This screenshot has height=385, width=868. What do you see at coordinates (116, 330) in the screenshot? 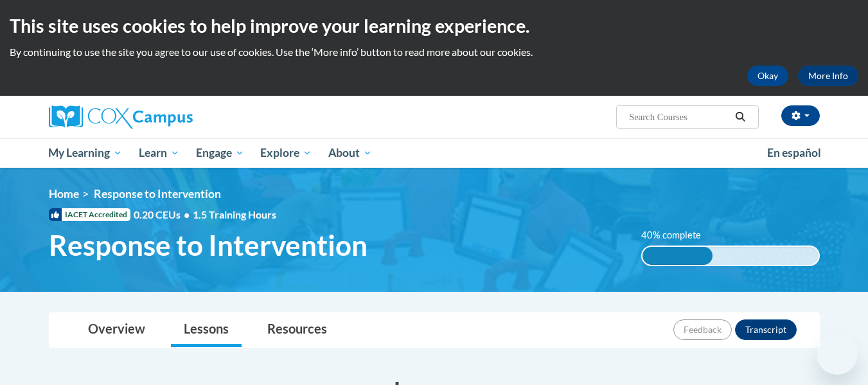
I see `a: Overview` at bounding box center [116, 330].